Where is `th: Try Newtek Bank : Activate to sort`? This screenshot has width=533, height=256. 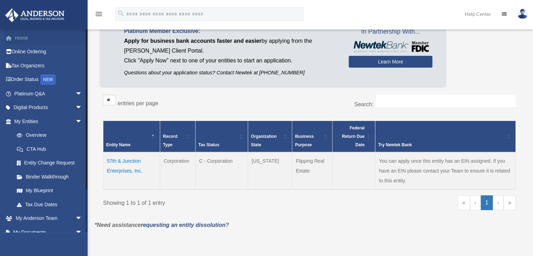
th: Try Newtek Bank : Activate to sort is located at coordinates (445, 136).